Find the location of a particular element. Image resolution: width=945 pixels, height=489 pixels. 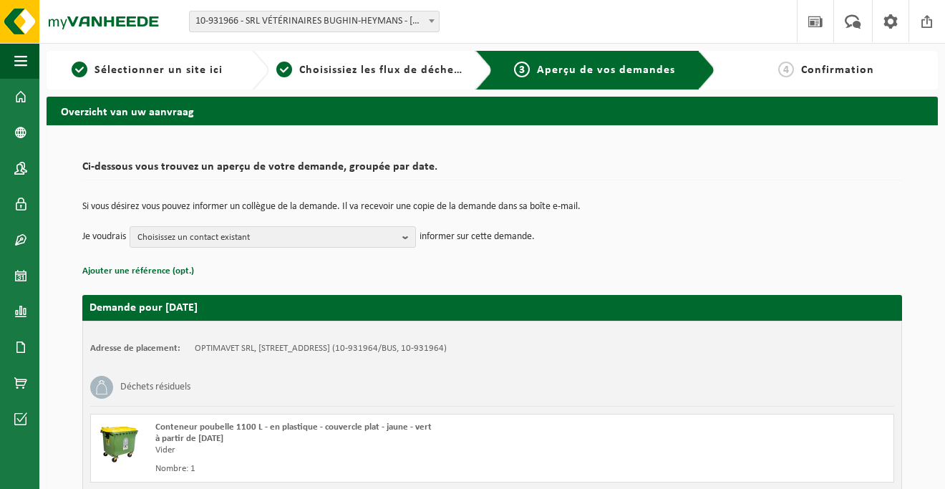

span: Conteneur poubelle 1100 L - en plastique - couvercle plat - jaune - vert is located at coordinates (293, 427).